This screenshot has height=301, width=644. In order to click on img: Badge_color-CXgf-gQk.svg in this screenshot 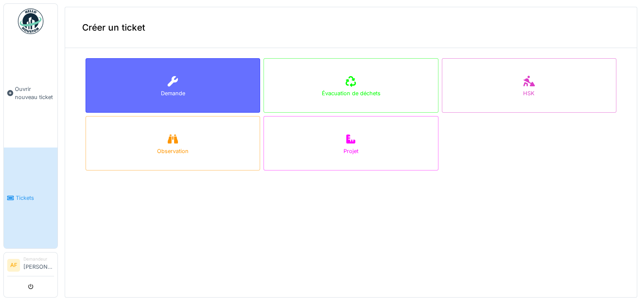, I will do `click(31, 21)`.